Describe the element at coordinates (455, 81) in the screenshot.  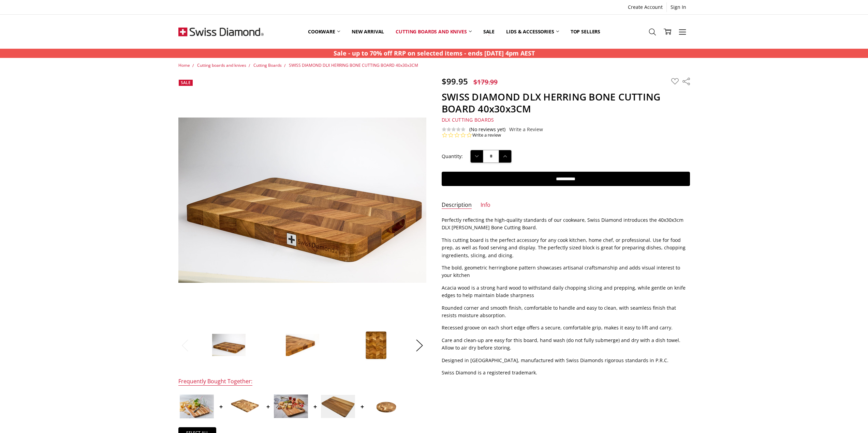
I see `span: $99.95` at that location.